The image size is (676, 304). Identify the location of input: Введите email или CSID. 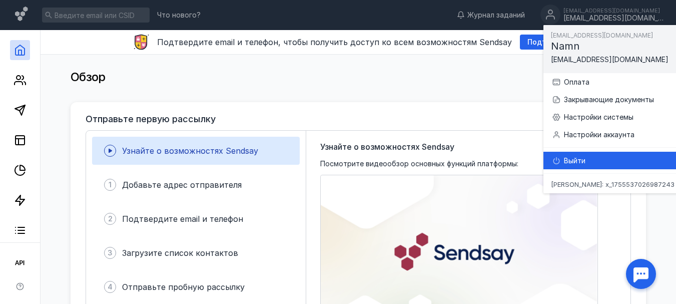
(96, 15).